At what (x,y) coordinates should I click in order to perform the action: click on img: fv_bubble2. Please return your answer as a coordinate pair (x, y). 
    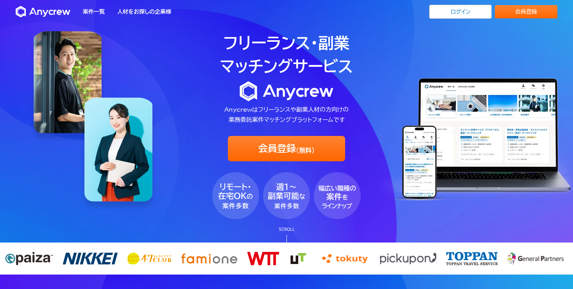
    Looking at the image, I should click on (286, 196).